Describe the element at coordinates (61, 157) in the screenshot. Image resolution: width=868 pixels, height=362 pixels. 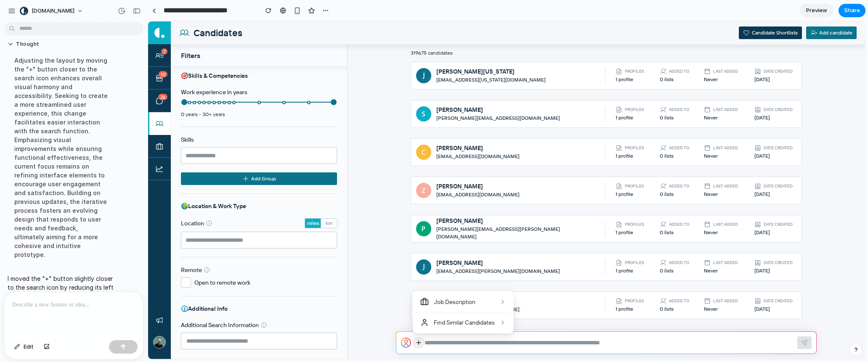
I see `div: Adjusting the layout by moving the "+" button closer to the search icon enhances overall visual h...` at that location.